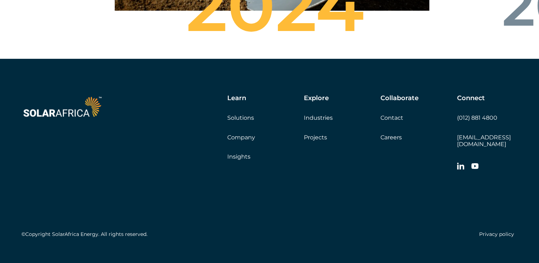  Describe the element at coordinates (392, 118) in the screenshot. I see `a: Contact` at that location.